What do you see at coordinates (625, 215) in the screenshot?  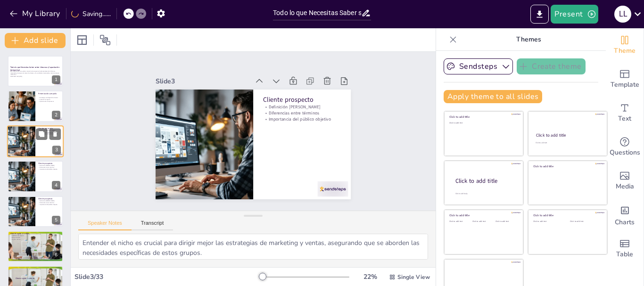 I see `div: Add charts and graphs` at bounding box center [625, 215].